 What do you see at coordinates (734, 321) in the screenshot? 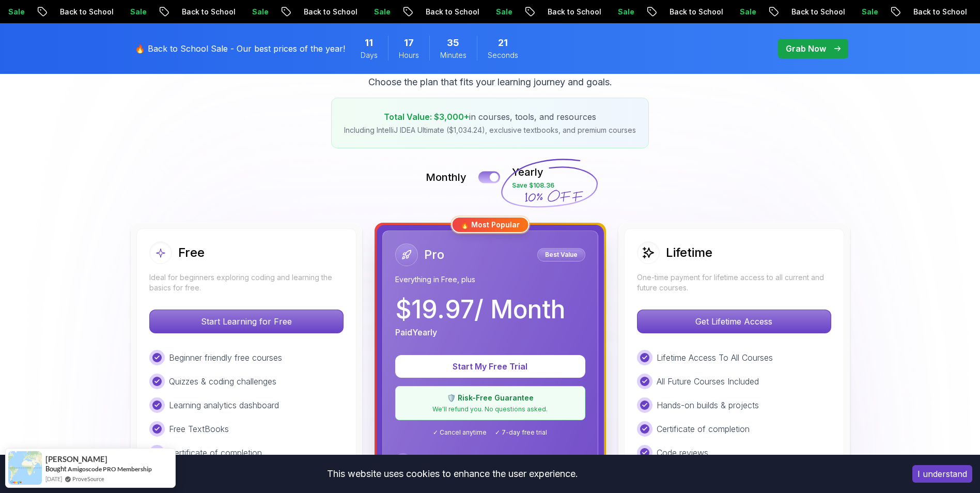
I see `p: Get Lifetime Access` at bounding box center [734, 321].